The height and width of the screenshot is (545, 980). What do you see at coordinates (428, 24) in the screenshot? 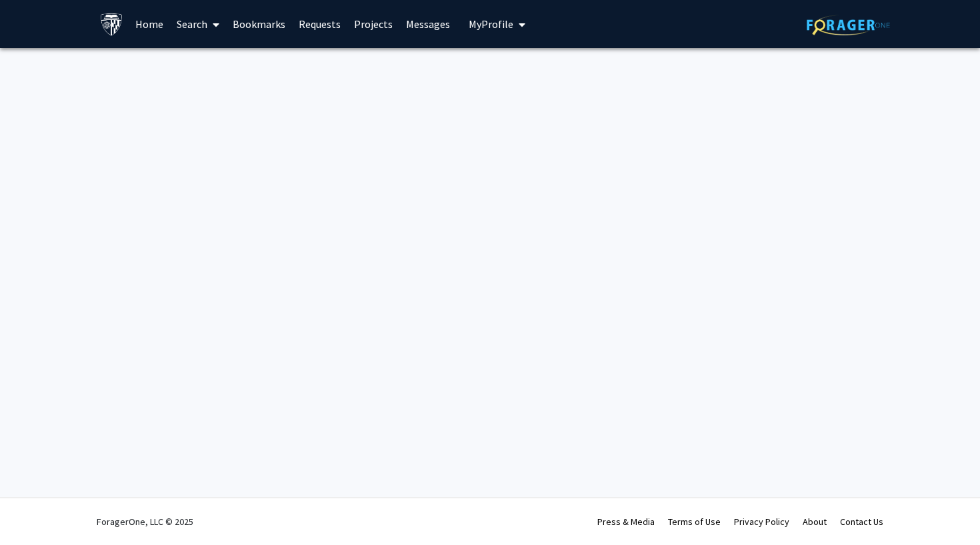
I see `a: Messages` at bounding box center [428, 24].